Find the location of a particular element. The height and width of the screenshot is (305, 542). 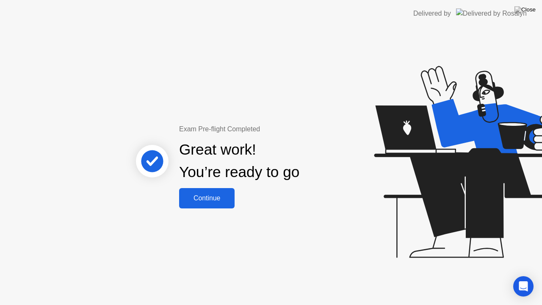

div: Open Intercom Messenger is located at coordinates (523, 286).